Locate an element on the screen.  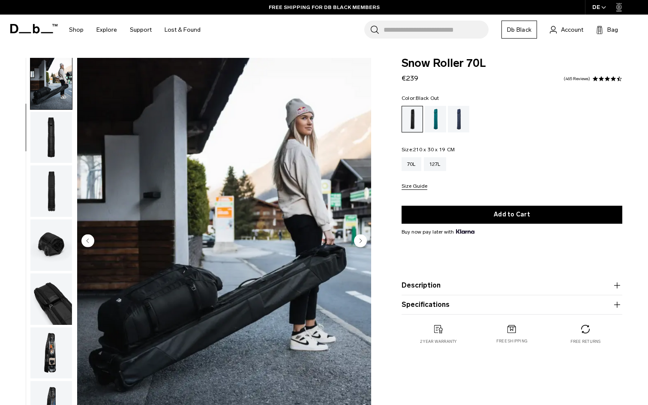
a: Explore is located at coordinates (107, 30).